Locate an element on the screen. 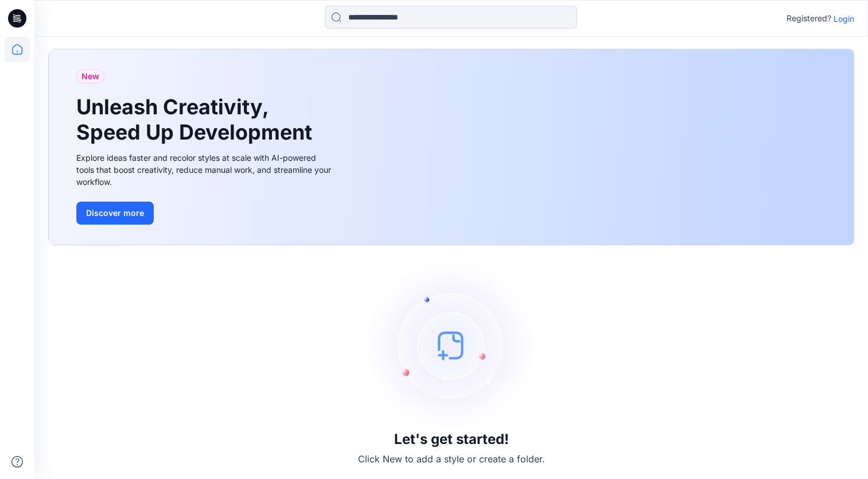 The height and width of the screenshot is (479, 868). h1: Unleash Creativity, Speed Up Development is located at coordinates (197, 120).